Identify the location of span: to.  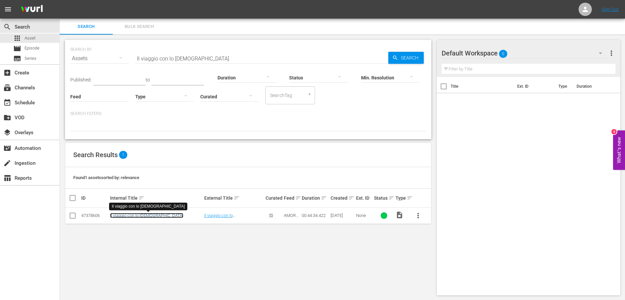
(148, 80).